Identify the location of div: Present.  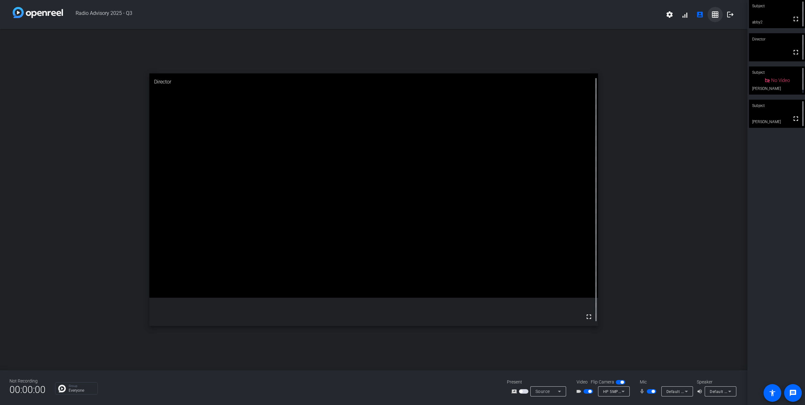
(538, 382).